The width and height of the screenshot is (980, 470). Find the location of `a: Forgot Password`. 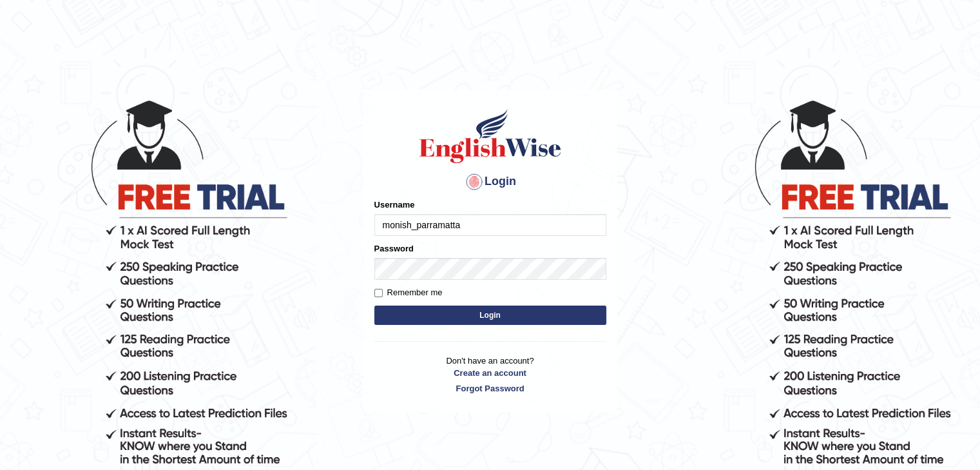

a: Forgot Password is located at coordinates (491, 388).